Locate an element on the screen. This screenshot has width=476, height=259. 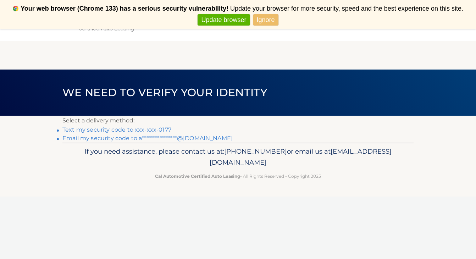
span: We need to verify your identity is located at coordinates (165, 92).